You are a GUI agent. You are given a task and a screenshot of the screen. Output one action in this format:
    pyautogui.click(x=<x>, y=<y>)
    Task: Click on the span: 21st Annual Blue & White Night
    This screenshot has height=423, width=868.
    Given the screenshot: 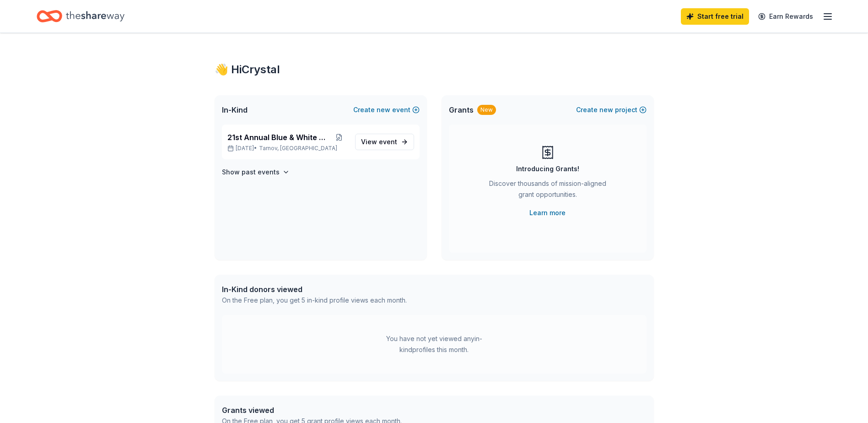 What is the action you would take?
    pyautogui.click(x=279, y=137)
    